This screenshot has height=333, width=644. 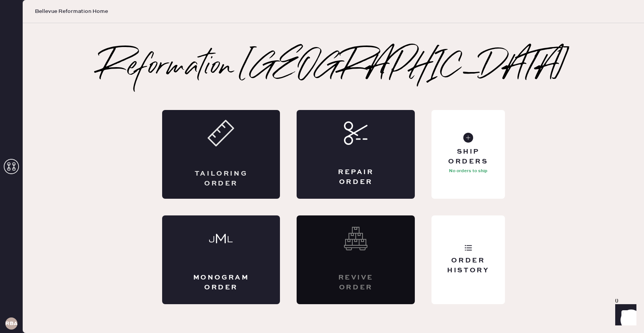 I want to click on p: No orders to ship, so click(x=468, y=171).